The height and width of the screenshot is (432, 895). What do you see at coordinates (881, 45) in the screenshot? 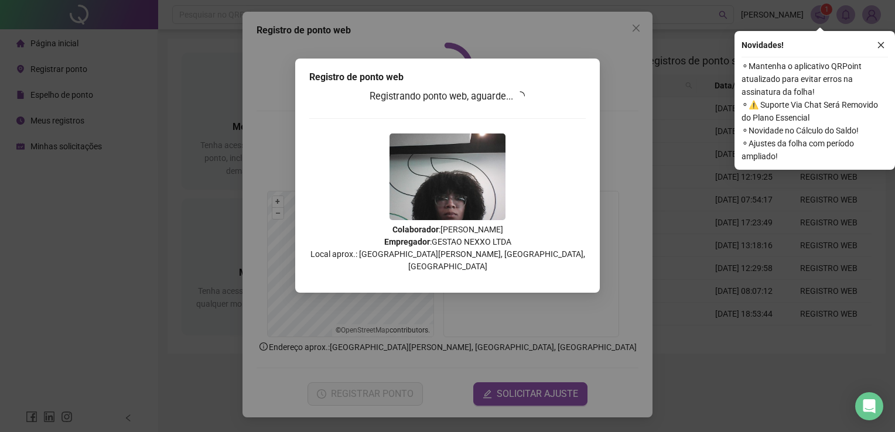
I see `span: close` at bounding box center [881, 45].